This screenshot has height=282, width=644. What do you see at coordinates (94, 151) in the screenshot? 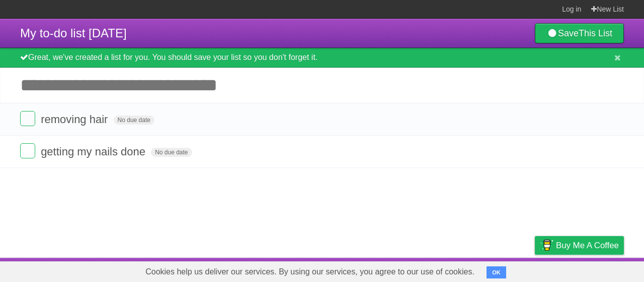
I see `span: getting my nails done` at bounding box center [94, 151].